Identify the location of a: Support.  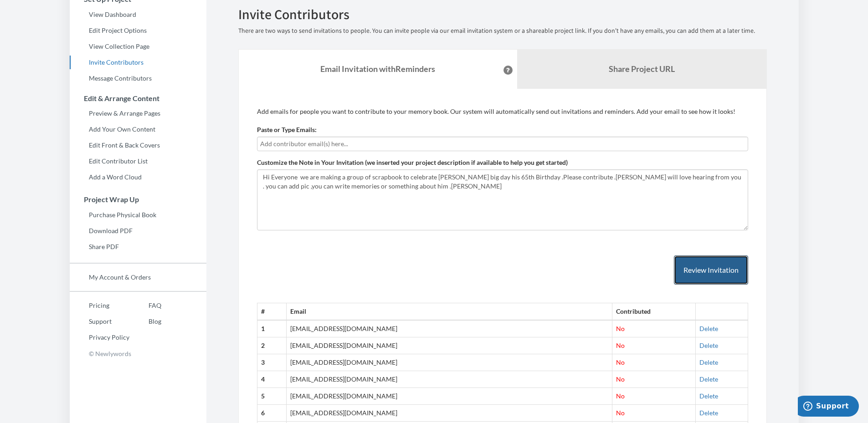
(100, 322).